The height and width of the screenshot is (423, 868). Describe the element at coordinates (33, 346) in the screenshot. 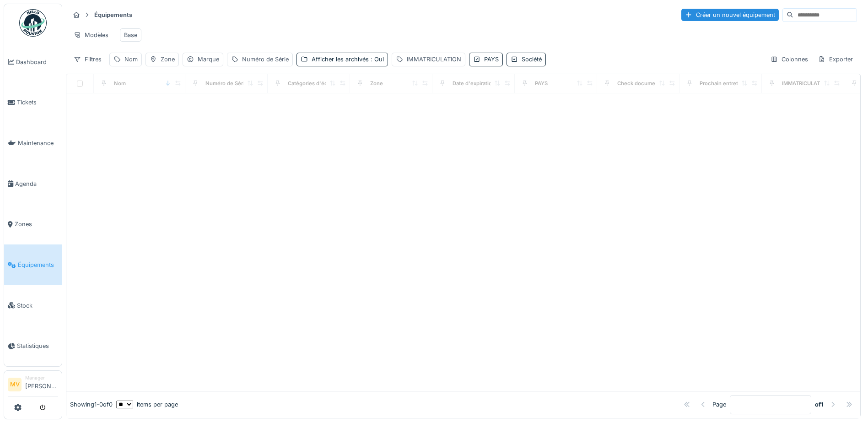

I see `a: Statistiques` at that location.